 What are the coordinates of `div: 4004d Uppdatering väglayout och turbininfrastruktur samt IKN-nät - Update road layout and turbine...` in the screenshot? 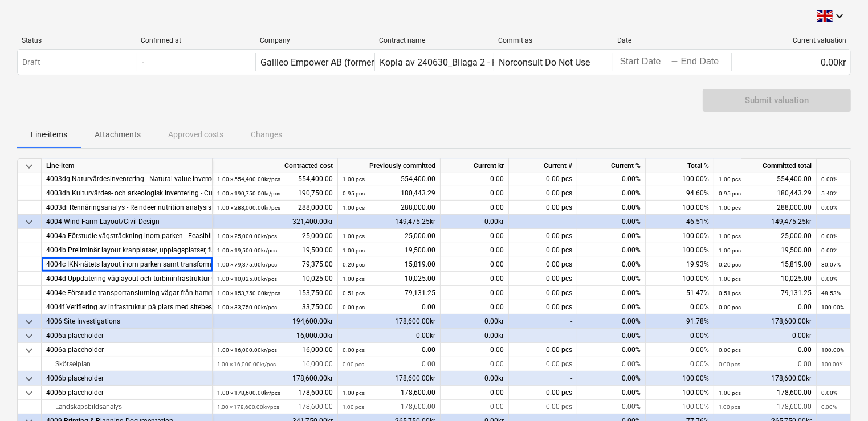 It's located at (127, 278).